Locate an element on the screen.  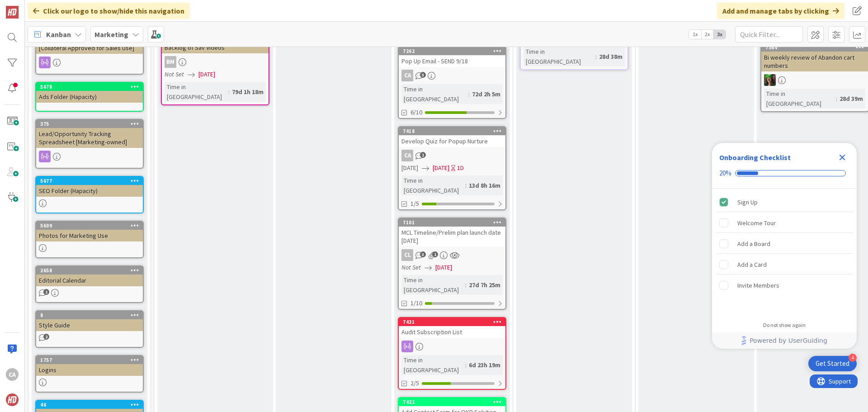
div: 1D is located at coordinates (460, 168).